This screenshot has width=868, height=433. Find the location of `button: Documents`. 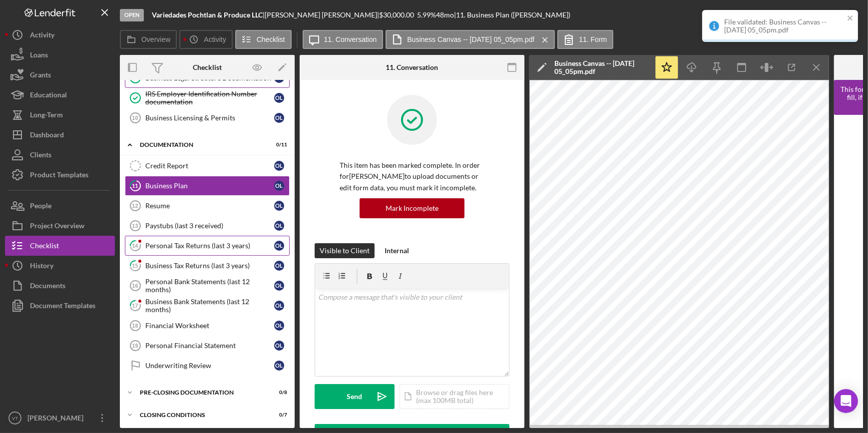

button: Documents is located at coordinates (60, 286).